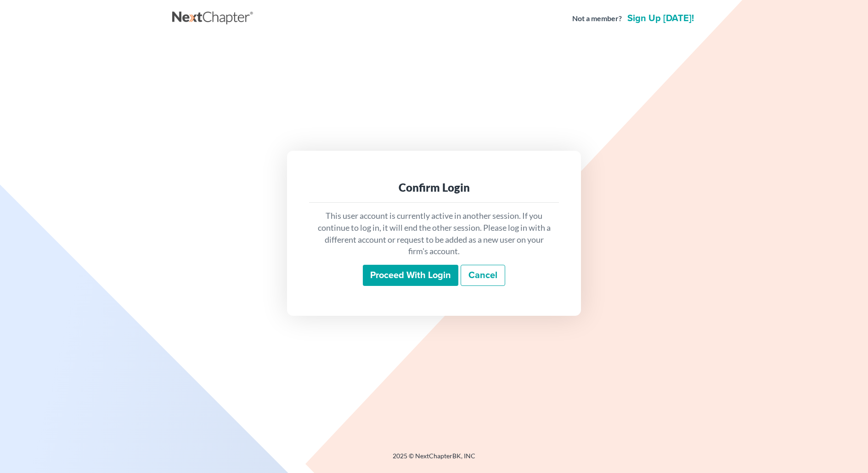 The image size is (868, 473). Describe the element at coordinates (597, 19) in the screenshot. I see `strong: Not a member?` at that location.